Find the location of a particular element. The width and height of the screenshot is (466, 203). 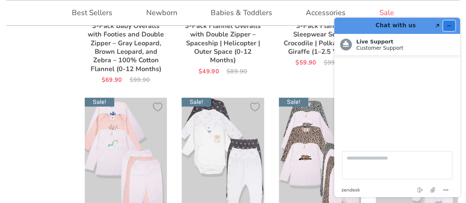

h2: 3-Pack Baby Overalls with Footies and Double Zipper – Gray Leopard, Brown Leopard, and Zebra – 10... is located at coordinates (126, 46).